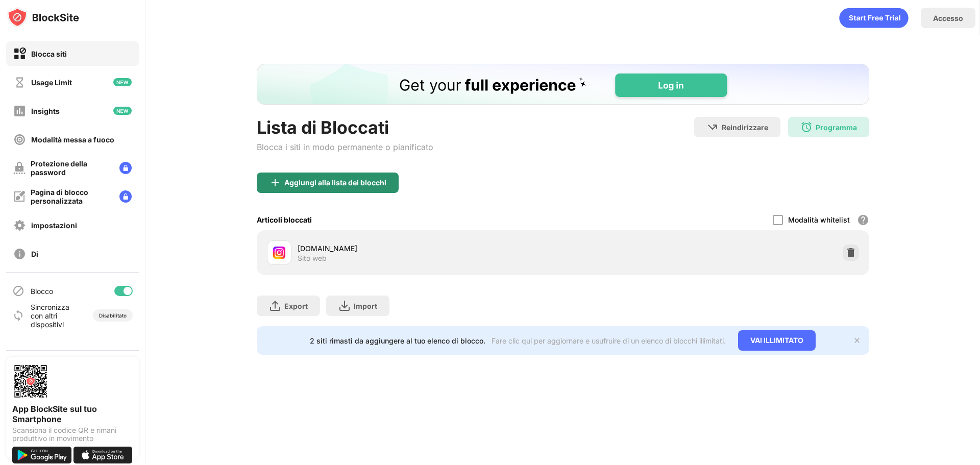 This screenshot has width=980, height=465. What do you see at coordinates (72, 414) in the screenshot?
I see `div: App BlockSite sul tuo Smartphone` at bounding box center [72, 414].